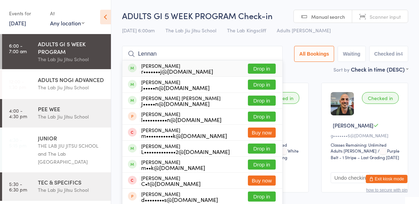 The image size is (419, 204). What do you see at coordinates (71, 109) in the screenshot?
I see `div: PEE WEE` at bounding box center [71, 109].